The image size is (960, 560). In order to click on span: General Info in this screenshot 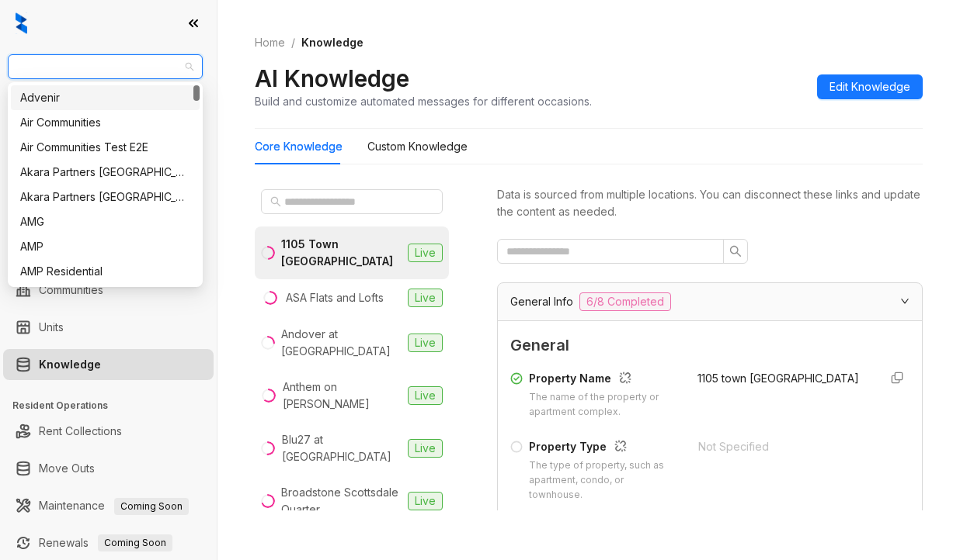, I will do `click(541, 302)`.